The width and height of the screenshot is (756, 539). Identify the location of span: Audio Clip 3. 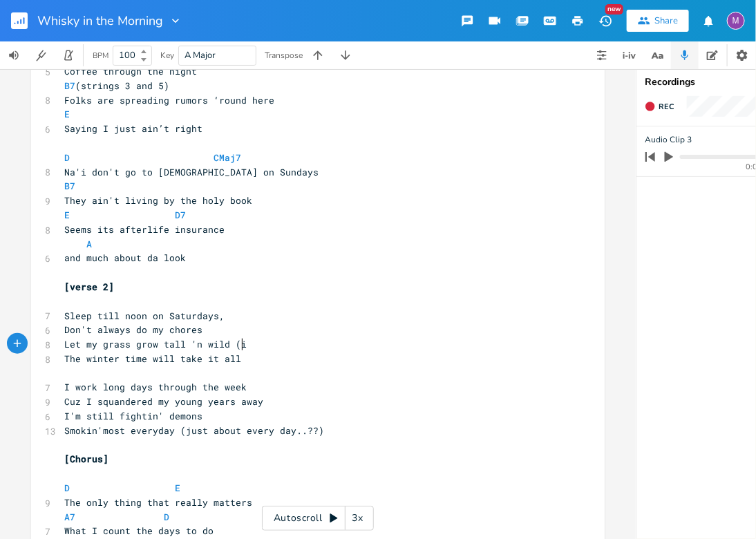
(668, 139).